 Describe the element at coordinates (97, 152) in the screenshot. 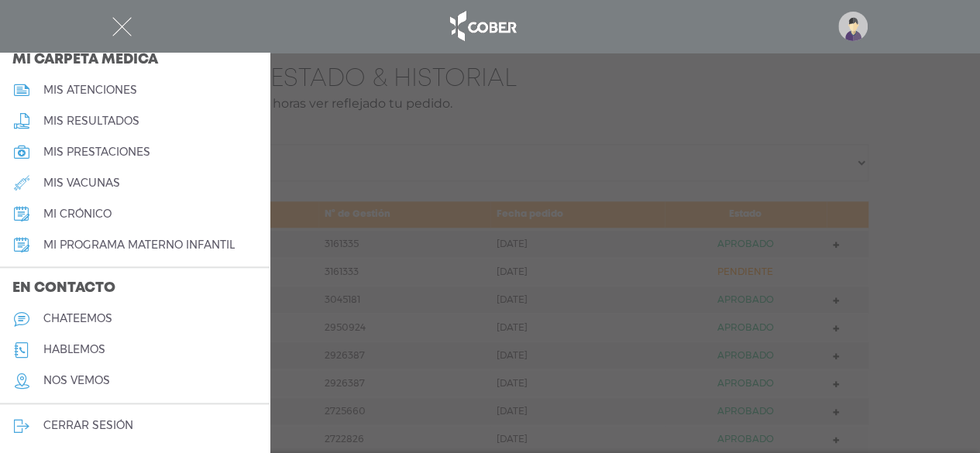

I see `h5: mis prestaciones` at that location.